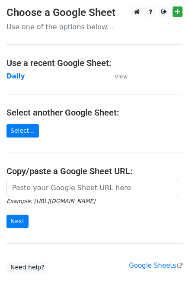 The height and width of the screenshot is (294, 189). What do you see at coordinates (17, 221) in the screenshot?
I see `input: Next` at bounding box center [17, 221].